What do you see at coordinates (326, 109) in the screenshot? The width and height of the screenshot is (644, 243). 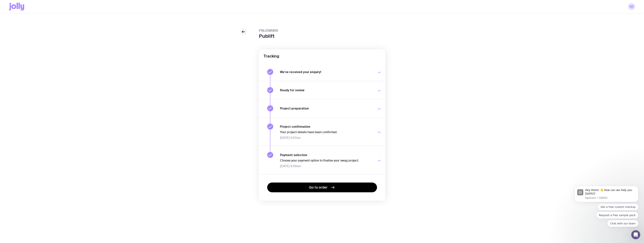 I see `h3: Project preparation` at bounding box center [326, 109].